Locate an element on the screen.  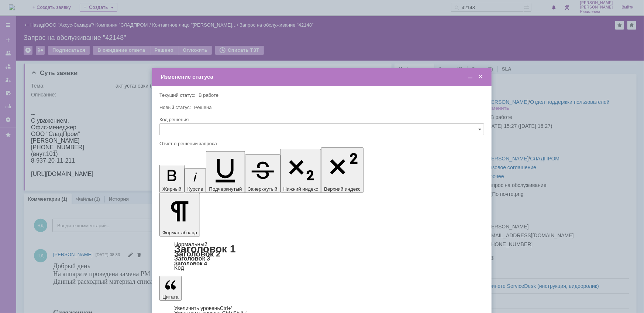
button: Зачеркнутый is located at coordinates (263, 173).